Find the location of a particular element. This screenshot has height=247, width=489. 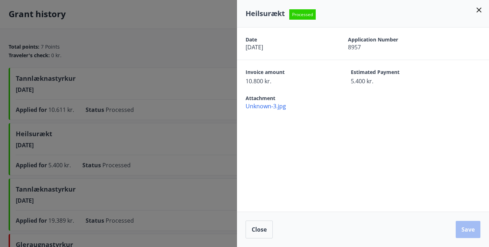

span: 8957 is located at coordinates (387, 47).